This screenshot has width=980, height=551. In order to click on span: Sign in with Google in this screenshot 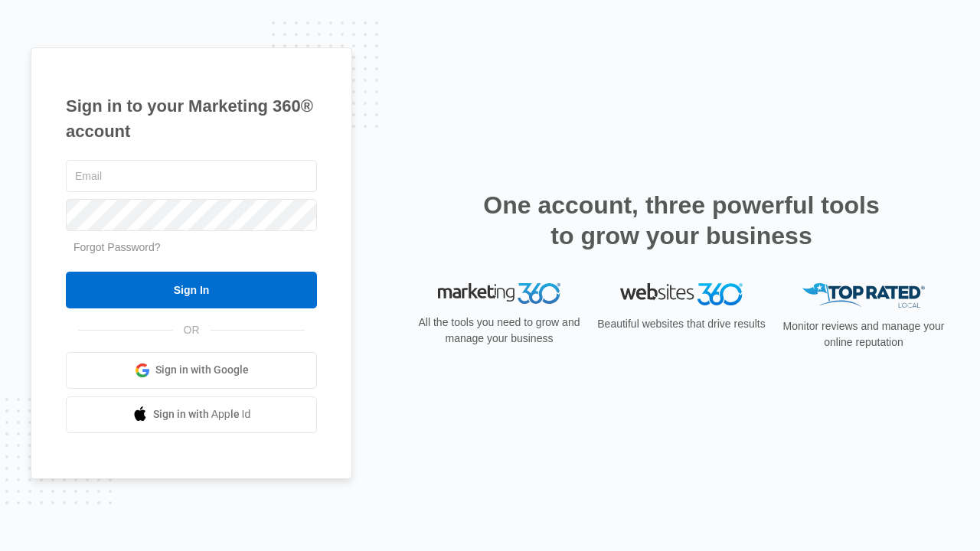, I will do `click(203, 370)`.